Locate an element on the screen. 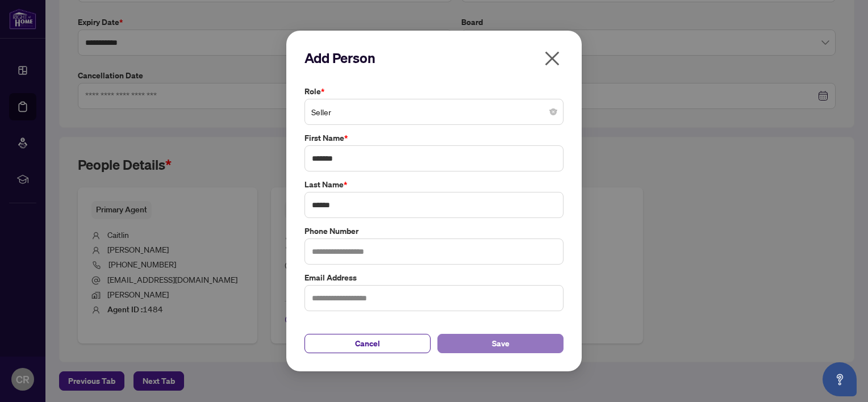 This screenshot has width=868, height=402. span: close-circle is located at coordinates (553, 112).